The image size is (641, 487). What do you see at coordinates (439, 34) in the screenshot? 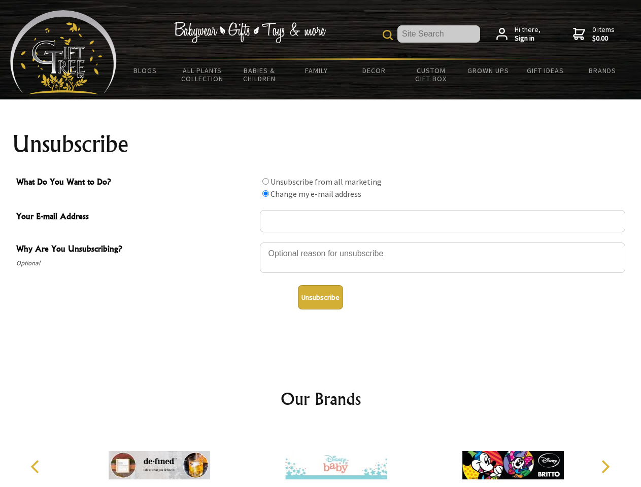
I see `input: Site Search` at bounding box center [439, 34].